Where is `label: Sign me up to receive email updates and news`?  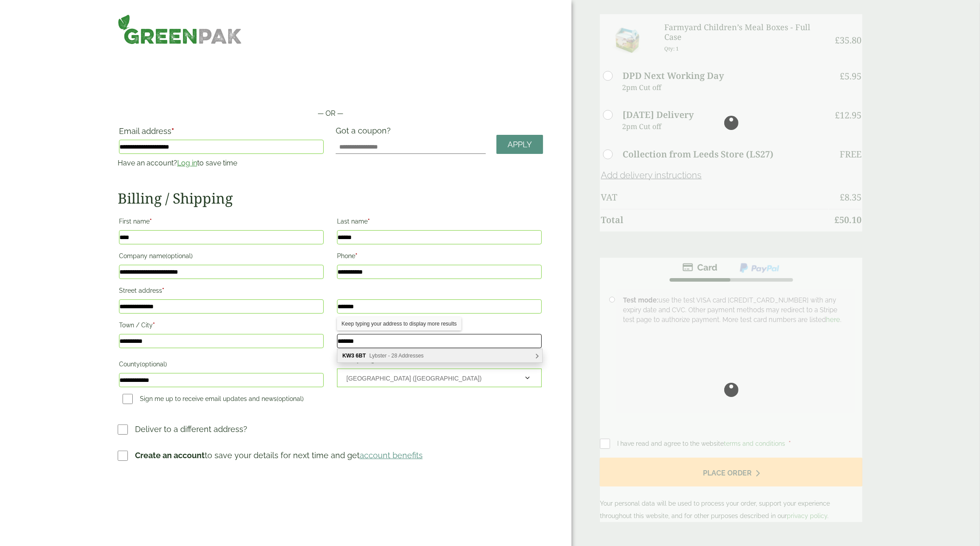
label: Sign me up to receive email updates and news is located at coordinates (213, 400).